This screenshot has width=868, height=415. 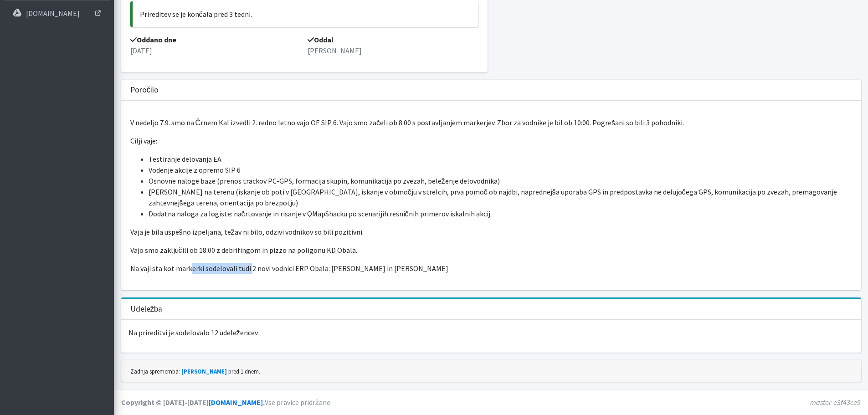 What do you see at coordinates (491, 401) in the screenshot?
I see `footer: Vse pravice pridržane.` at bounding box center [491, 401].